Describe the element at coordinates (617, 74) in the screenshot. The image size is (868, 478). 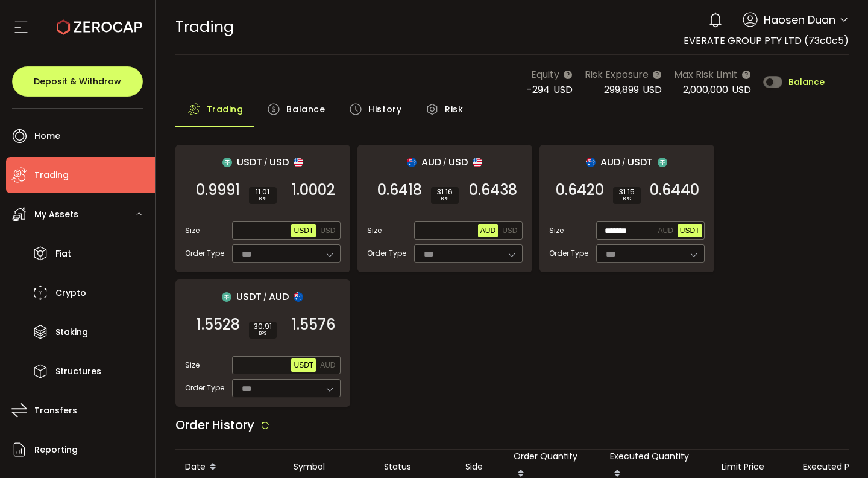
I see `span: Risk Exposure` at that location.